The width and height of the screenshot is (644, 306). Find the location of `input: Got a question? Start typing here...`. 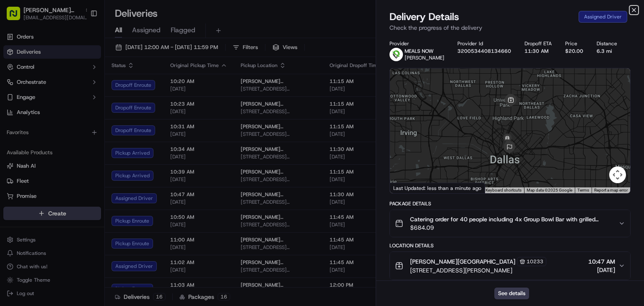

input: Got a question? Start typing here... is located at coordinates (86, 58).